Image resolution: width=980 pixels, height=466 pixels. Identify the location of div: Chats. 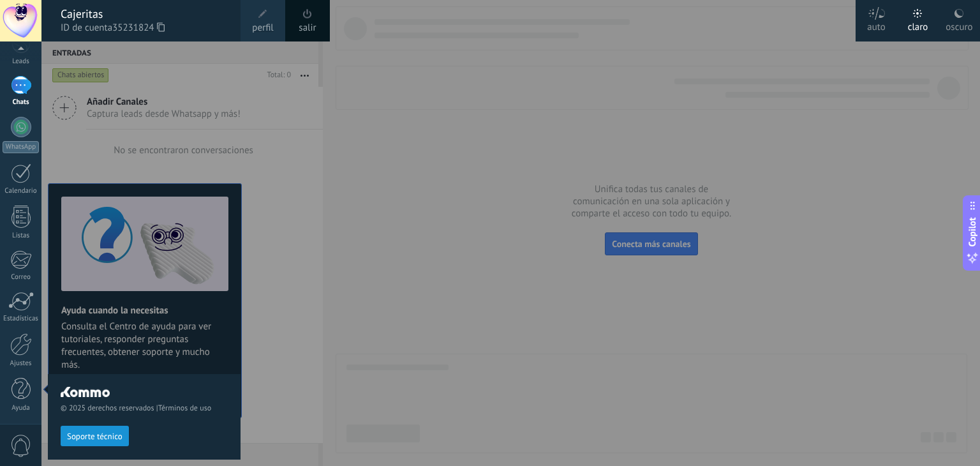
(21, 102).